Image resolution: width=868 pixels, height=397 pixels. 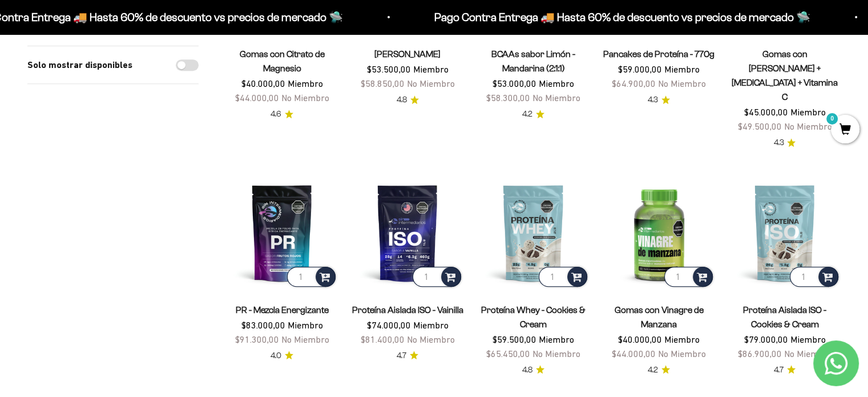 I want to click on span: $59.000,00, so click(x=640, y=69).